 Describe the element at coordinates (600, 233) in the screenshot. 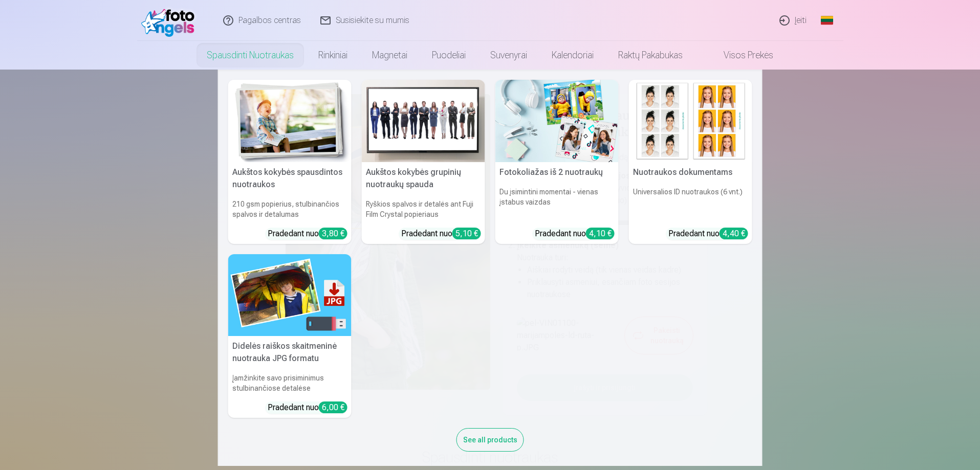

I see `div: 4,10 €` at that location.